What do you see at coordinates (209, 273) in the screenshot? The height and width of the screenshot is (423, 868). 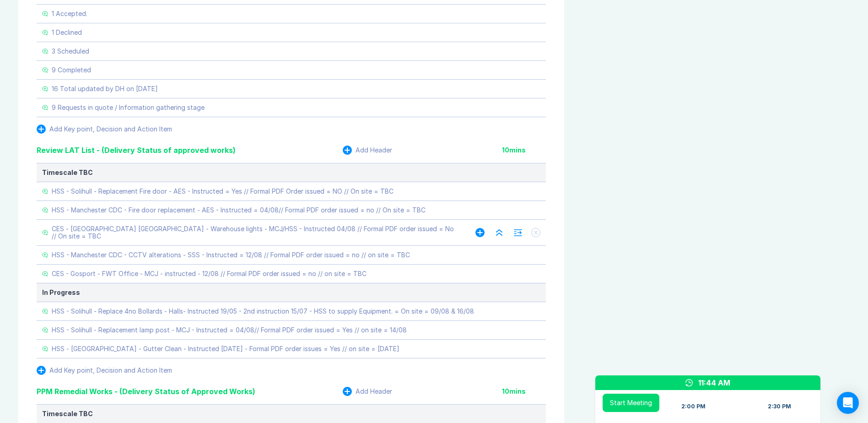 I see `div: CES - Gosport - FWT Office - MCJ - instructed - 12/08 // Formal PDF order issued = no // on site ...` at bounding box center [209, 273].